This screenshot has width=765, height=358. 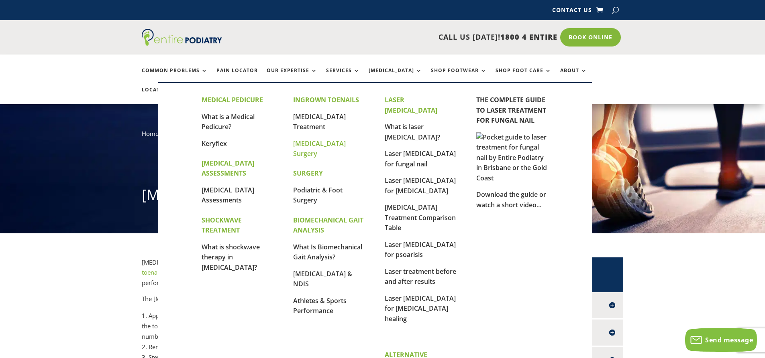 What do you see at coordinates (182, 43) in the screenshot?
I see `a: Entire Podiatry` at bounding box center [182, 43].